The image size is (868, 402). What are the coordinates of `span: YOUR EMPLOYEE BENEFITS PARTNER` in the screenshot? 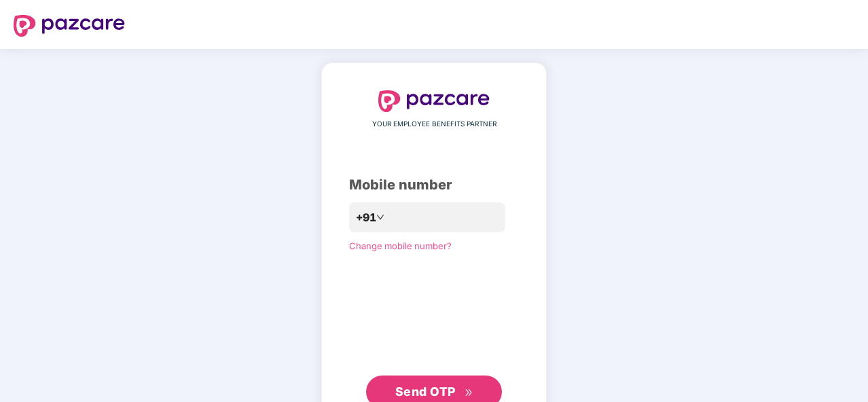 It's located at (434, 124).